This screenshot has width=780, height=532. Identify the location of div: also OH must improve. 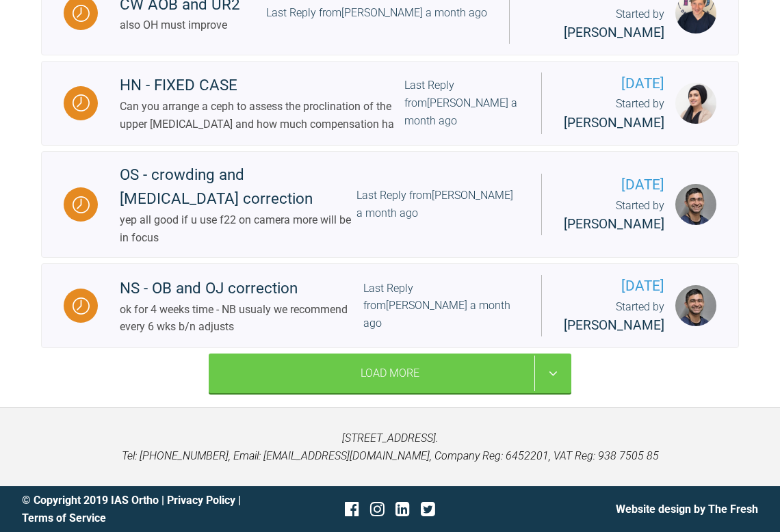
(180, 26).